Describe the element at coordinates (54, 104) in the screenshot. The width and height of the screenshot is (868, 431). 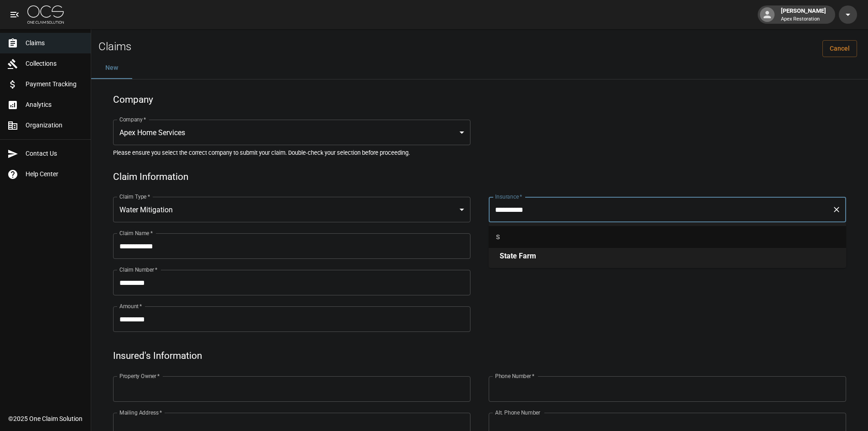
I see `span: Analytics` at that location.